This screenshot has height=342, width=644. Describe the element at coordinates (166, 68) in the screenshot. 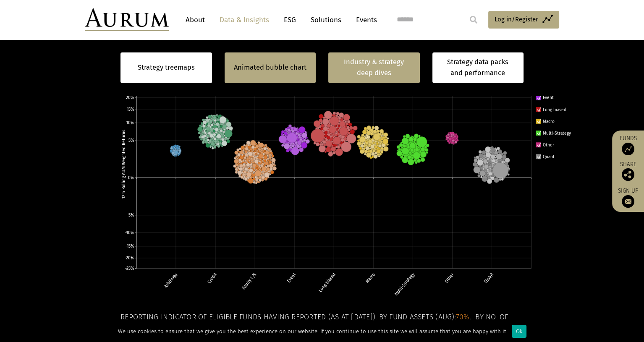

I see `a: Strategy treemaps` at that location.